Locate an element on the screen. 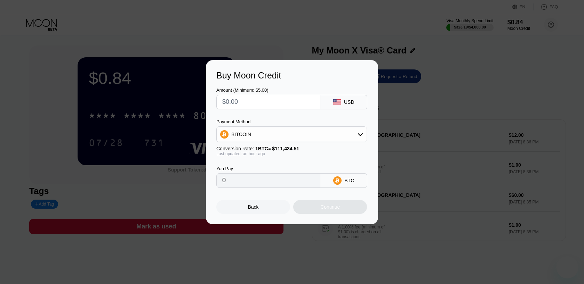 The height and width of the screenshot is (284, 584). input: $0.00 is located at coordinates (268, 102).